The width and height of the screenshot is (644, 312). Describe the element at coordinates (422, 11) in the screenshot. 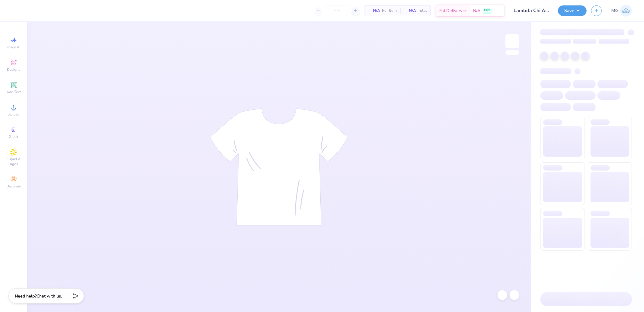

I see `span: Total` at that location.